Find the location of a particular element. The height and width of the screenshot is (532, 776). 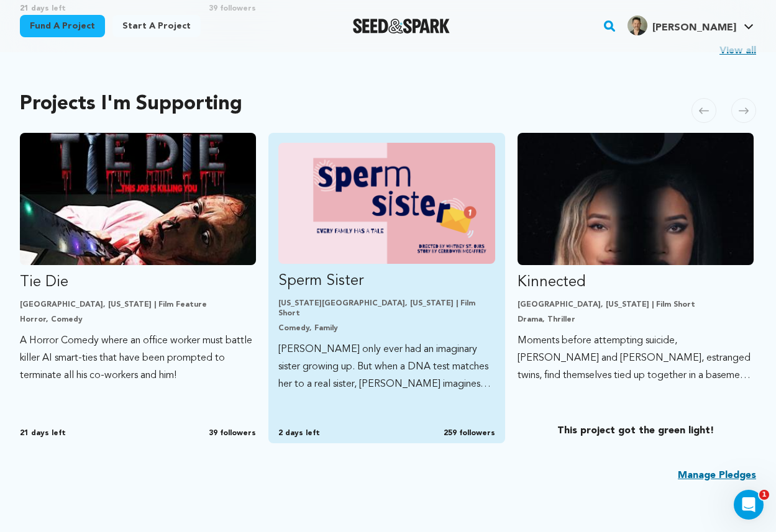

span: 259 followers is located at coordinates (469, 433).